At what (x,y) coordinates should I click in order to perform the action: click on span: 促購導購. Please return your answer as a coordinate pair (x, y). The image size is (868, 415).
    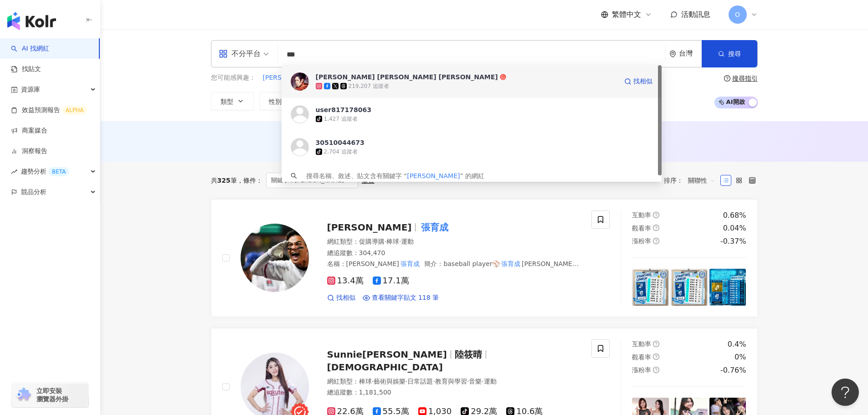
    Looking at the image, I should click on (372, 241).